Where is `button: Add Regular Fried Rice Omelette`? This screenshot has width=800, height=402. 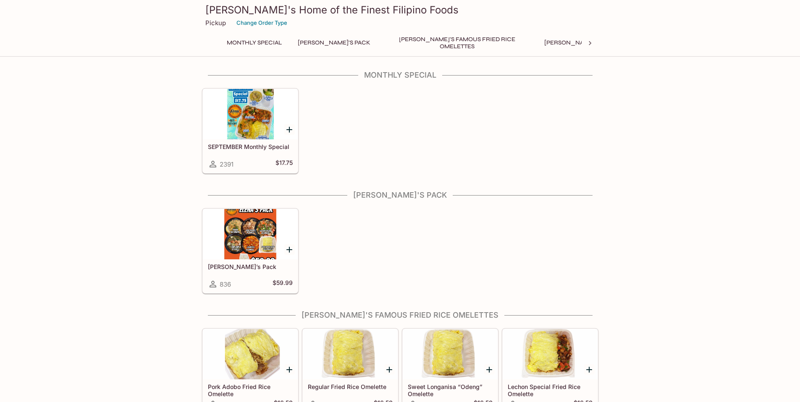
button: Add Regular Fried Rice Omelette is located at coordinates (389, 369).